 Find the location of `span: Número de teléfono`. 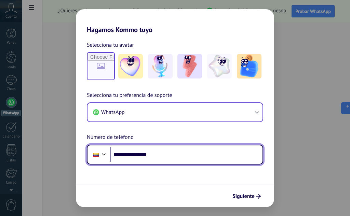

span: Número de teléfono is located at coordinates (110, 138).